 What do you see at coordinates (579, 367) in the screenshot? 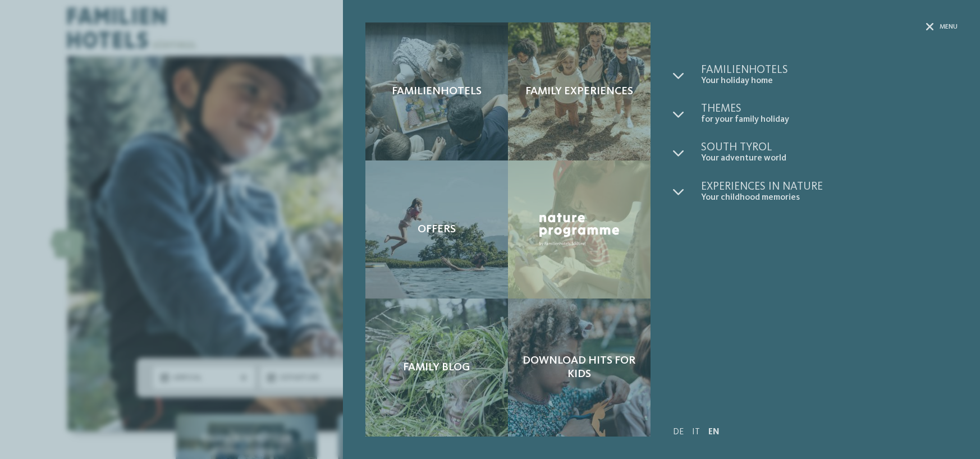
I see `span: Download hits for kids` at bounding box center [579, 367].